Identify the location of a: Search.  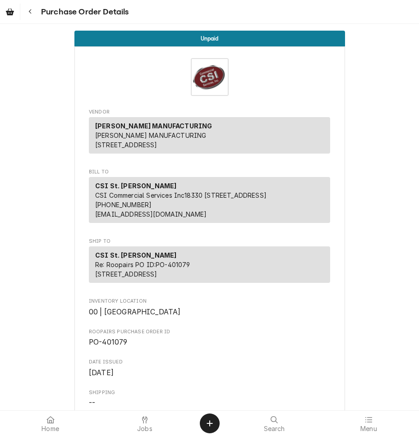
(274, 424).